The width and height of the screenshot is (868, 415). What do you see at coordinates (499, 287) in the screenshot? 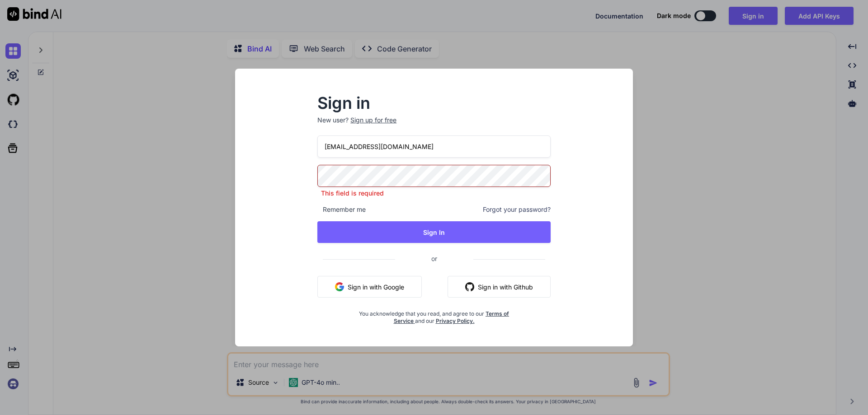
I see `button: Sign in with Github` at bounding box center [499, 287].